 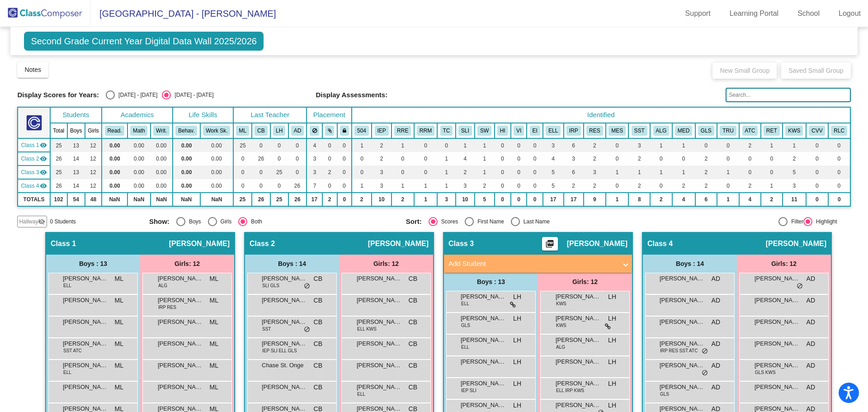 I want to click on th: Truancy / Attendance Concerns, so click(x=728, y=131).